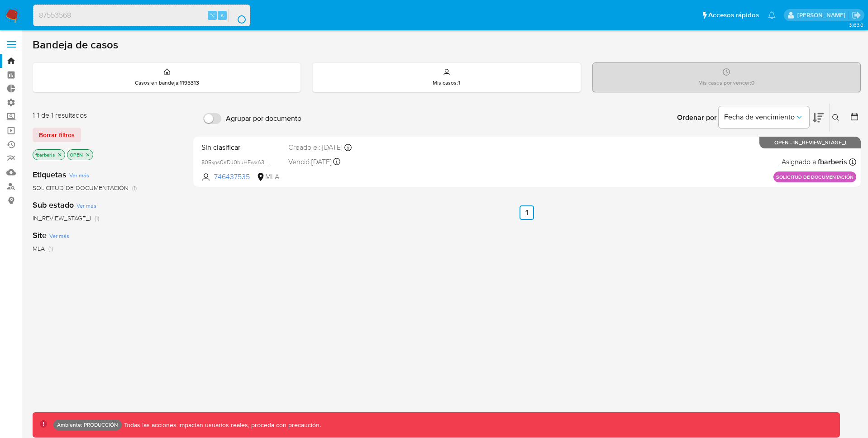 The image size is (868, 438). What do you see at coordinates (222, 15) in the screenshot?
I see `span: s` at bounding box center [222, 15].